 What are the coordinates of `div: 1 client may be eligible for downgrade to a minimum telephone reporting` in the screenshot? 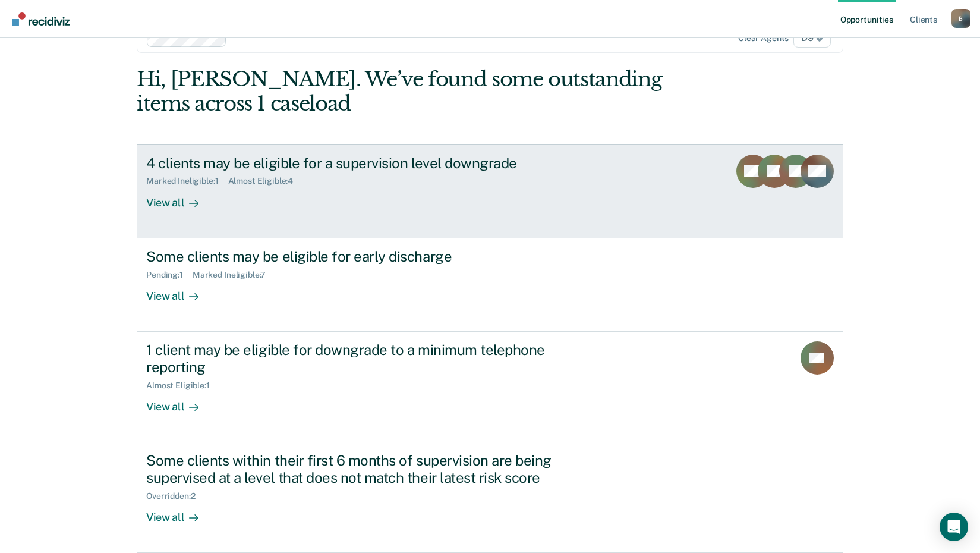 It's located at (355, 359).